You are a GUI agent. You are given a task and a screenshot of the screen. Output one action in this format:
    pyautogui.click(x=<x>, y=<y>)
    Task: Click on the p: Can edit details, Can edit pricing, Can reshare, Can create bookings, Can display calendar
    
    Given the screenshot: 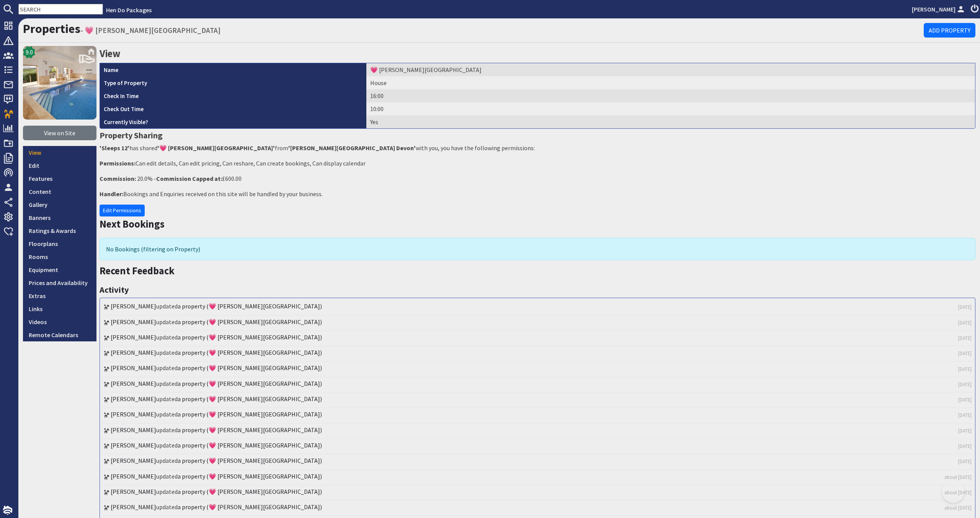 What is the action you would take?
    pyautogui.click(x=537, y=163)
    